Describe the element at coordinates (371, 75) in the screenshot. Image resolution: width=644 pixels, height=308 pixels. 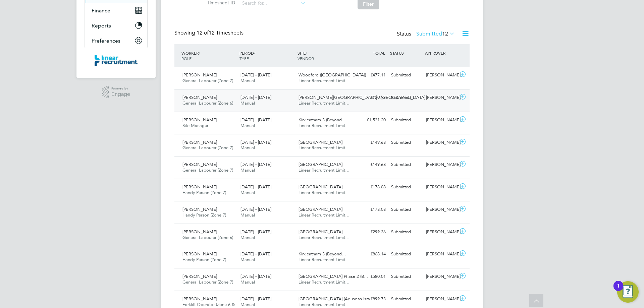
I see `div: £477.11` at that location.